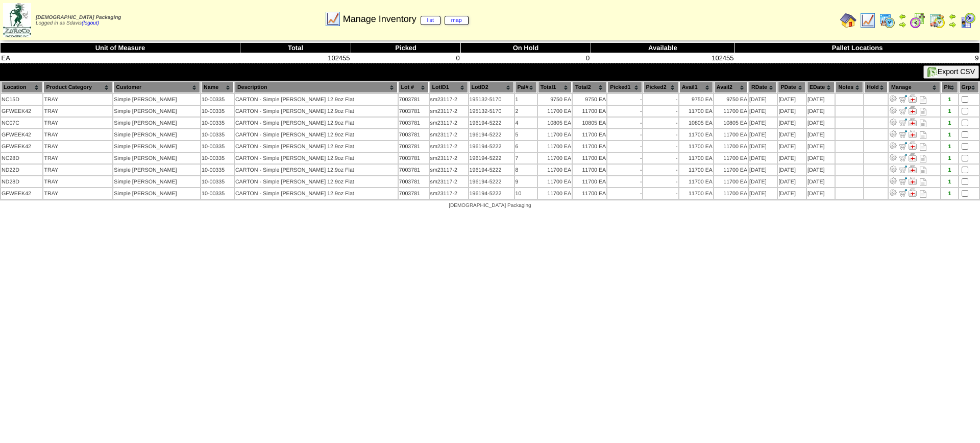  I want to click on a: map, so click(457, 20).